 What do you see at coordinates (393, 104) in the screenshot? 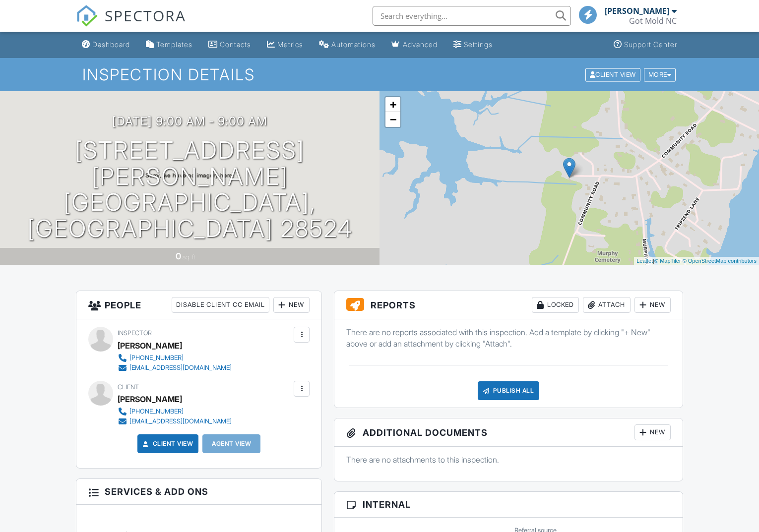
I see `a: Zoom in` at bounding box center [393, 104].